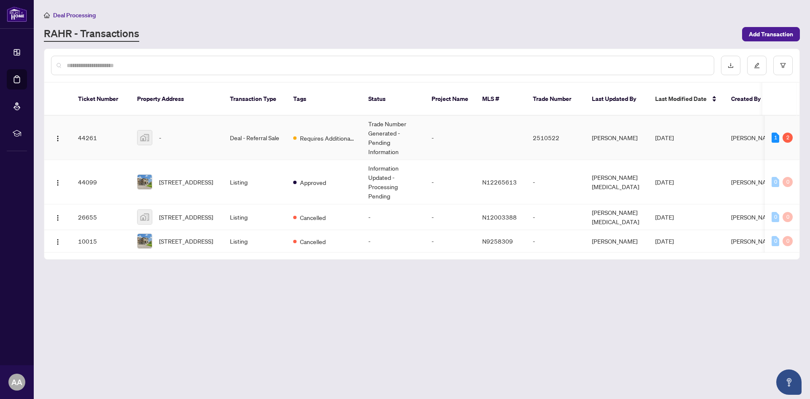 Image resolution: width=810 pixels, height=399 pixels. What do you see at coordinates (101, 138) in the screenshot?
I see `td: 44261` at bounding box center [101, 138].